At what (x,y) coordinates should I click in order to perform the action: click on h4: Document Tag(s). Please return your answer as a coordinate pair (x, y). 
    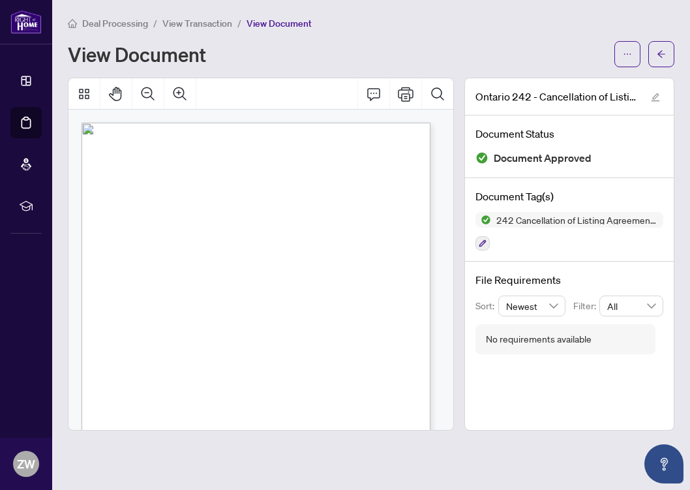
    Looking at the image, I should click on (569, 196).